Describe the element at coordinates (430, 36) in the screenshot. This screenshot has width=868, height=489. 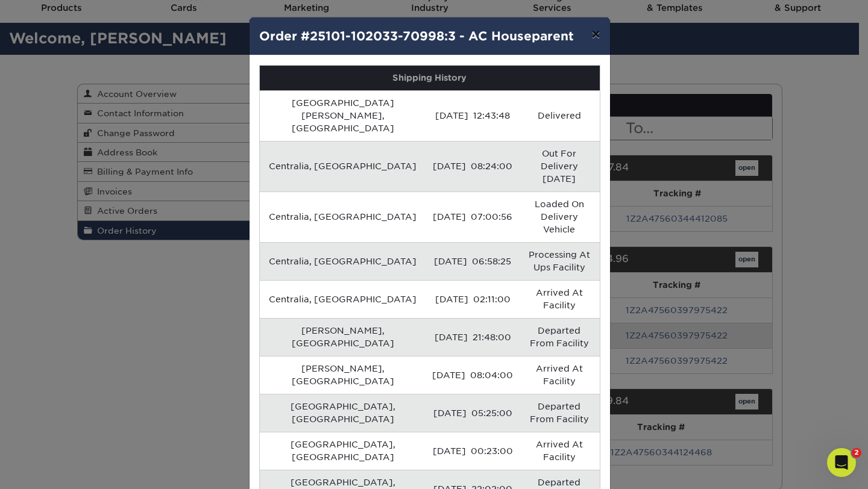
I see `h4: Order #25101-102033-70998:3 - AC Houseparent` at that location.